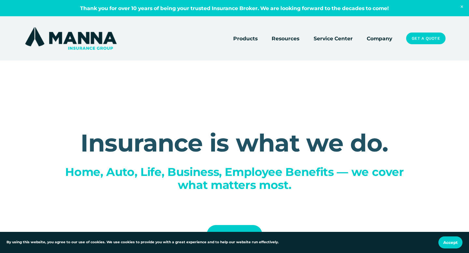 The image size is (469, 253). Describe the element at coordinates (333, 38) in the screenshot. I see `a: Service Center` at that location.